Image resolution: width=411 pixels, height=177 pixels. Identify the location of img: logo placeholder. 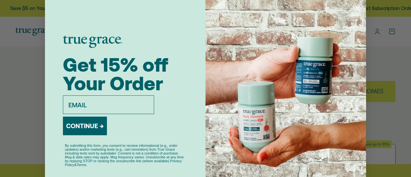
(92, 42).